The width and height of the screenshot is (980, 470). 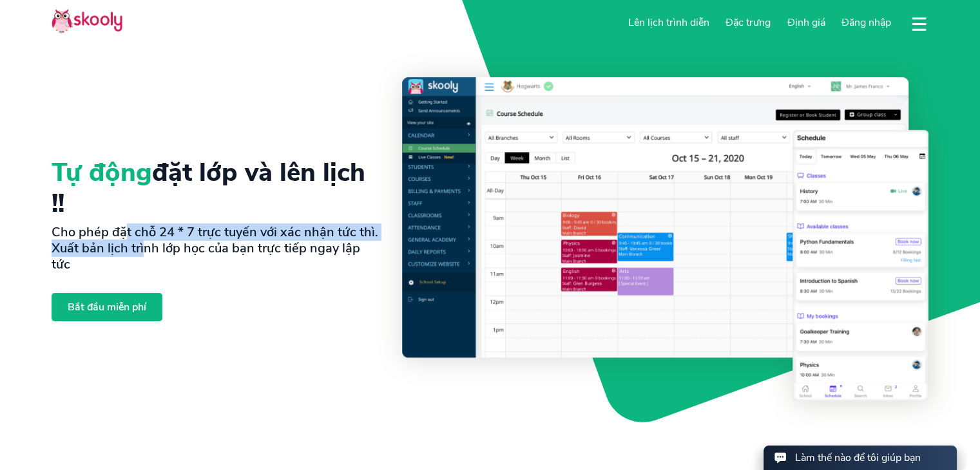 I want to click on a: Đăng nhập, so click(x=865, y=22).